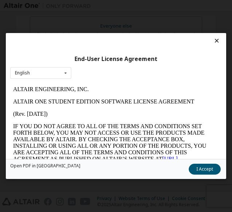 The height and width of the screenshot is (212, 232). Describe the element at coordinates (205, 169) in the screenshot. I see `button: I Accept` at that location.